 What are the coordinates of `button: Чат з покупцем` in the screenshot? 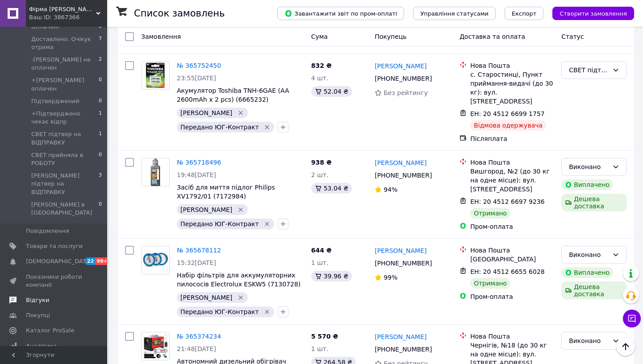 It's located at (632, 319).